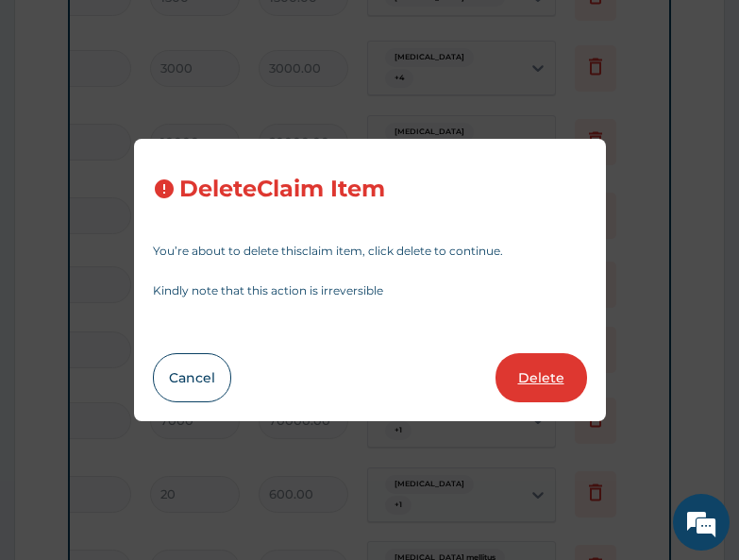 The height and width of the screenshot is (560, 739). I want to click on h3: Delete Claim Item, so click(282, 189).